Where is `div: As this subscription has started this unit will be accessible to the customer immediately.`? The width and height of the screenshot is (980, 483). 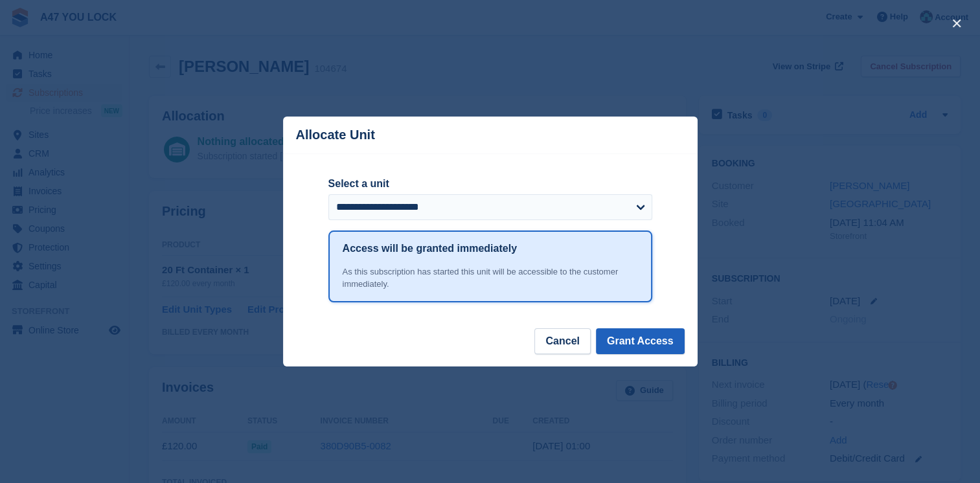
div: As this subscription has started this unit will be accessible to the customer immediately. is located at coordinates (490, 278).